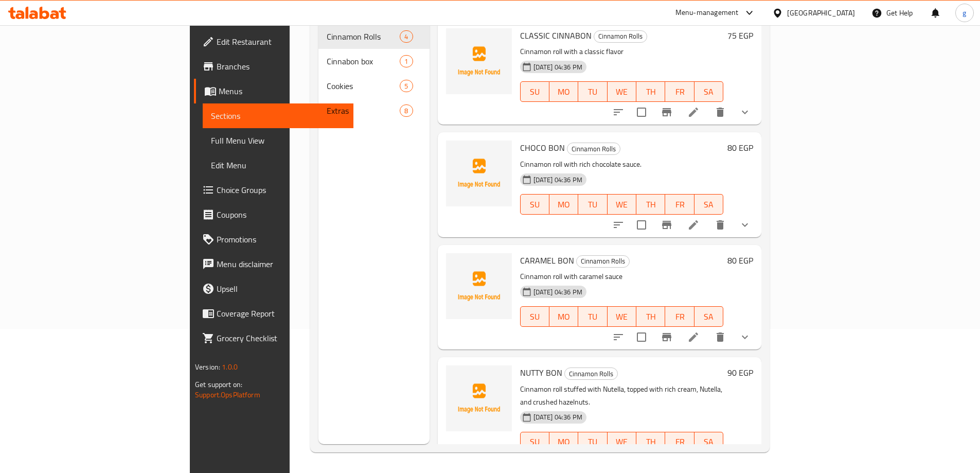 This screenshot has height=473, width=980. Describe the element at coordinates (281, 313) in the screenshot. I see `span: Coverage Report` at that location.